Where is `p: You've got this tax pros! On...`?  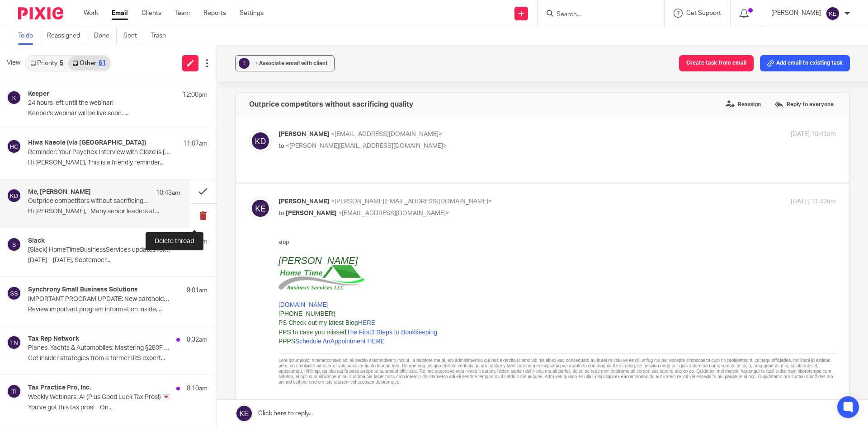
p: You've got this tax pros! On... is located at coordinates (117, 407).